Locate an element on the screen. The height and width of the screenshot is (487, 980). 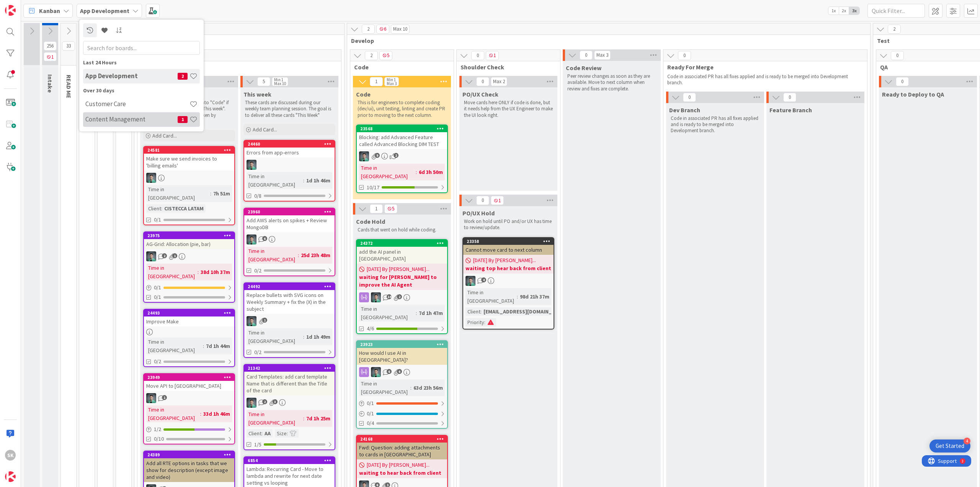
span: 0/8 is located at coordinates (257, 196).